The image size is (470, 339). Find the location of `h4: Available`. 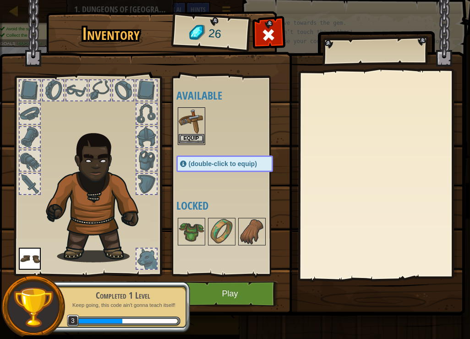

h4: Available is located at coordinates (234, 95).